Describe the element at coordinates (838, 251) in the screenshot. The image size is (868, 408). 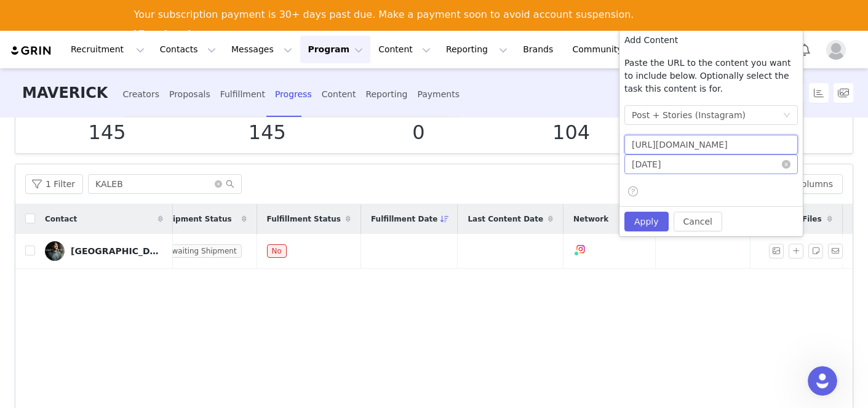
I see `span: Send Email` at that location.